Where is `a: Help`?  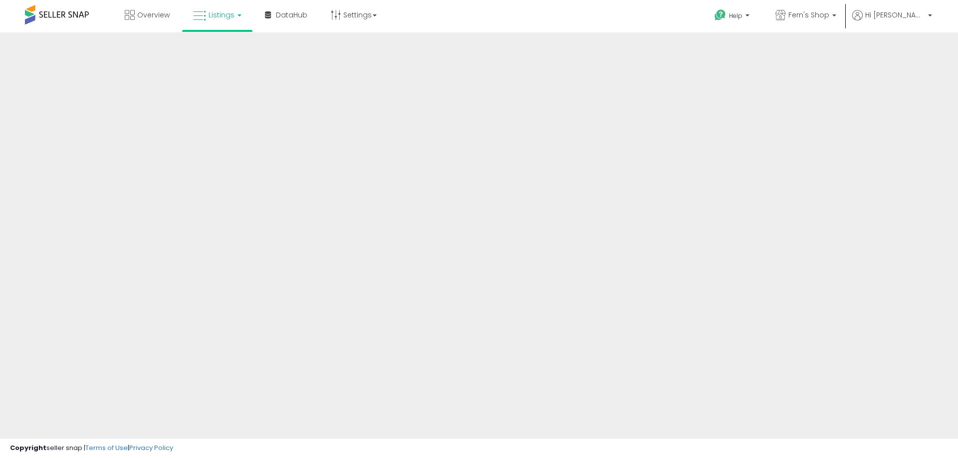 a: Help is located at coordinates (733, 17).